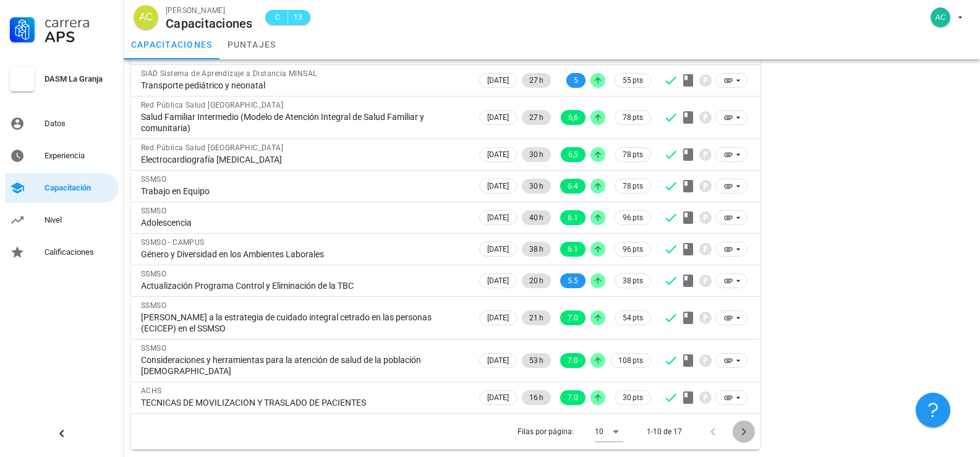  I want to click on span: 30 pts, so click(633, 398).